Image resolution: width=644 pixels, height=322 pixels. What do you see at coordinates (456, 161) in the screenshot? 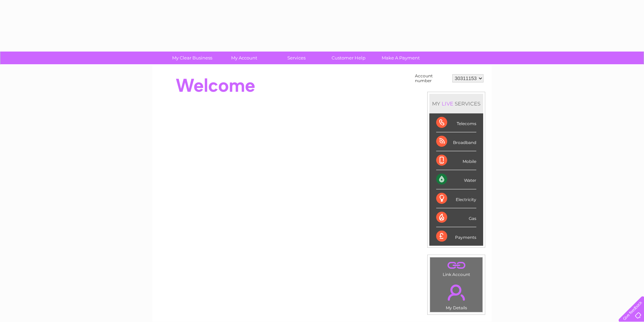
I see `div: Mobile` at bounding box center [456, 161].